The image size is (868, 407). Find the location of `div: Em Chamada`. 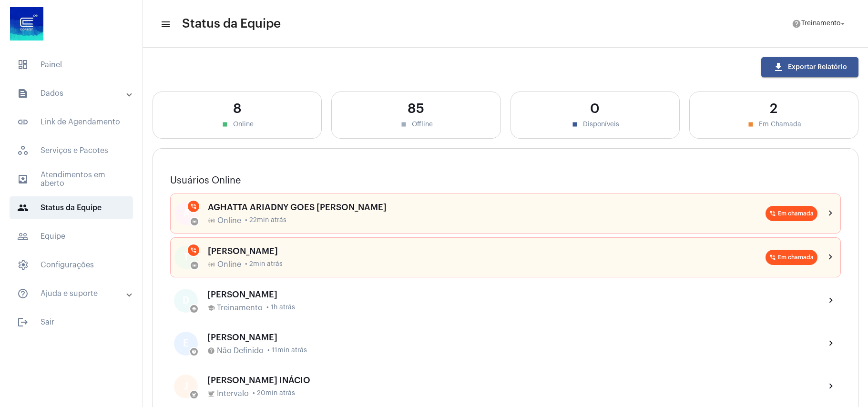

div: Em Chamada is located at coordinates (774, 125).